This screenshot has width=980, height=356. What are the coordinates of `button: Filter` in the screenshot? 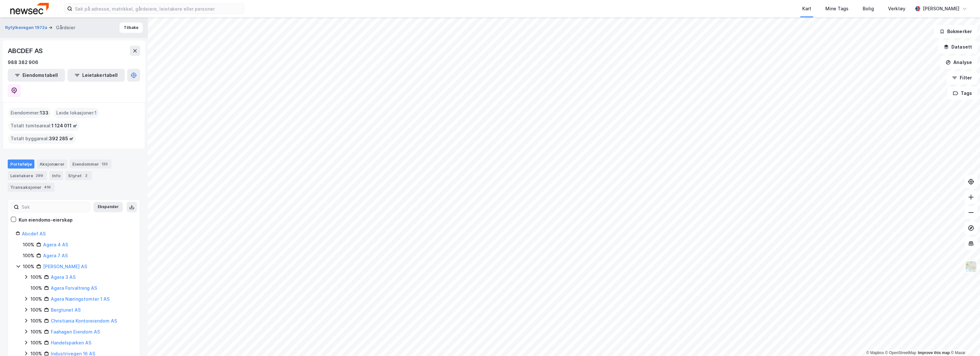 It's located at (962, 78).